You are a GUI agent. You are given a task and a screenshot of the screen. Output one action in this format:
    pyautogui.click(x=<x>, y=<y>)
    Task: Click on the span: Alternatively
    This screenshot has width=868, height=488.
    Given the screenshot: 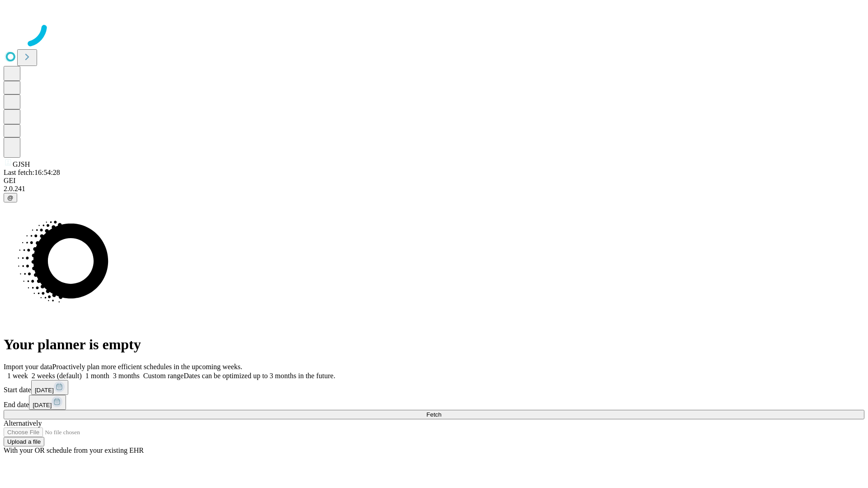 What is the action you would take?
    pyautogui.click(x=23, y=423)
    